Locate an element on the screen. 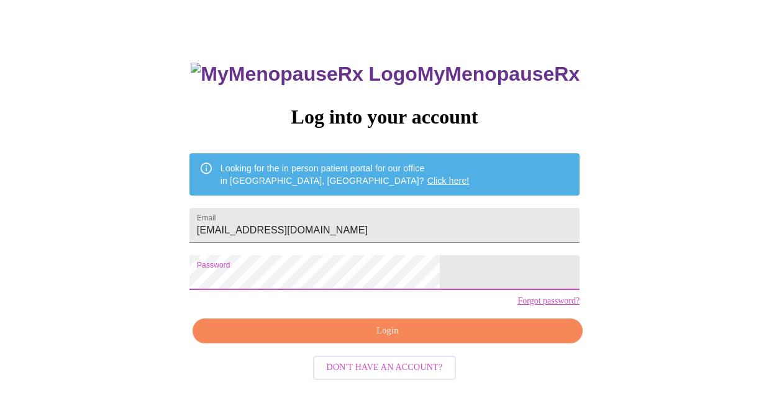  h3: MyMenopauseRx is located at coordinates (385, 74).